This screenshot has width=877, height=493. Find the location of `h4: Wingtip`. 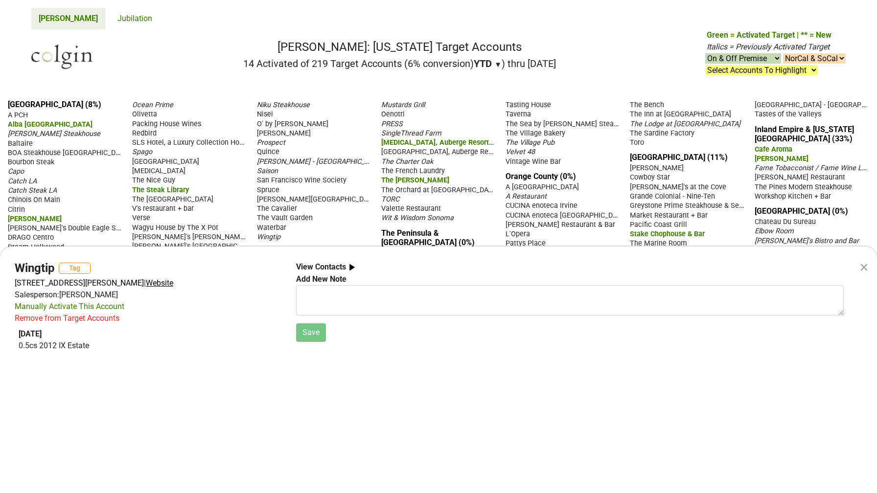

h4: Wingtip is located at coordinates (35, 268).